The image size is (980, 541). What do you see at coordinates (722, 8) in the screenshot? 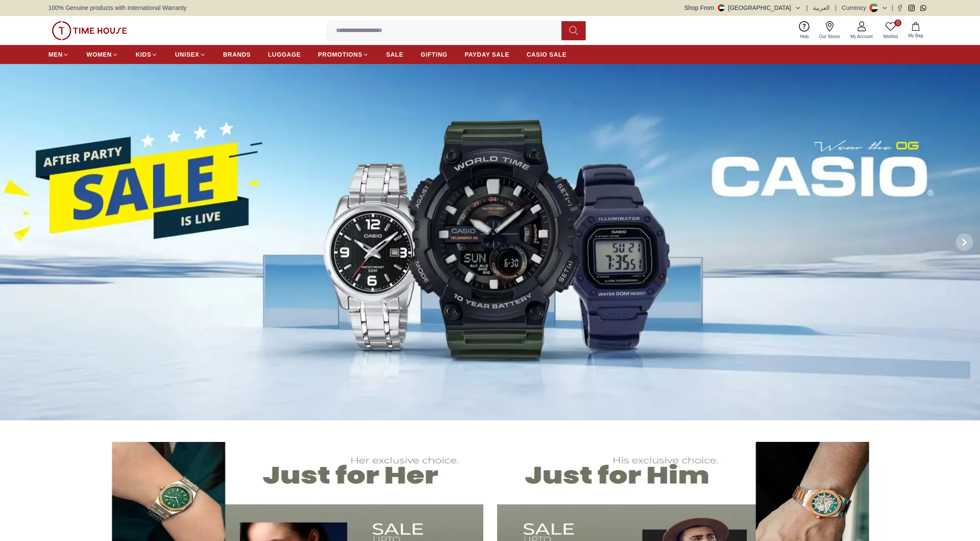
I see `img: United Arab Emirates` at bounding box center [722, 8].